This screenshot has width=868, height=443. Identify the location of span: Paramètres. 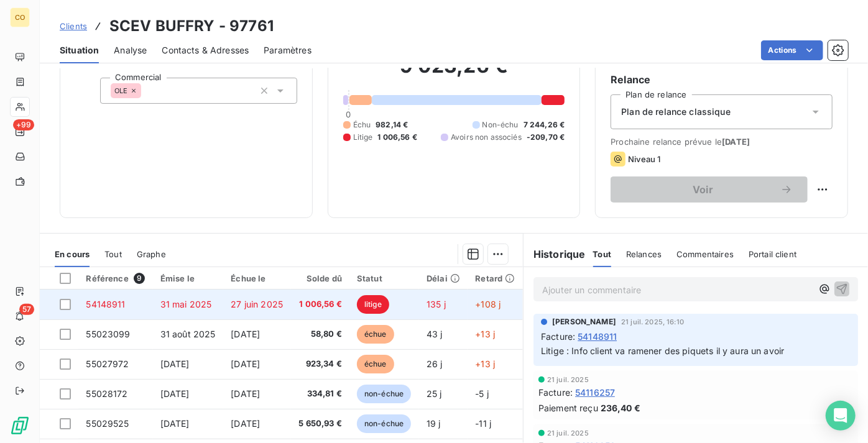
(287, 51).